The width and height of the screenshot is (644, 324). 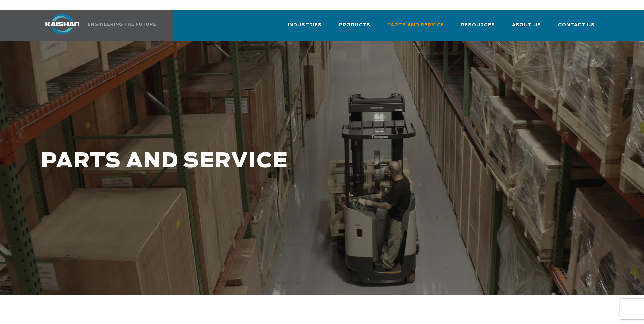 I want to click on span: Parts and Service, so click(x=416, y=25).